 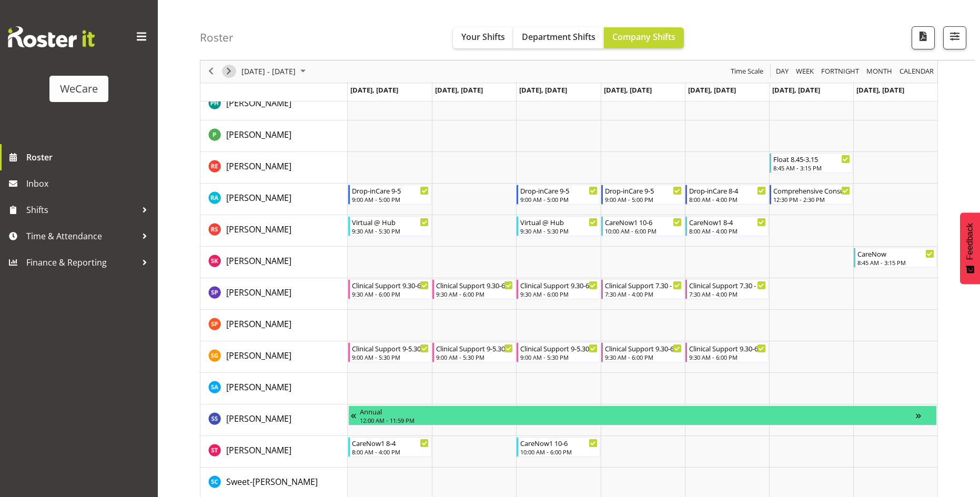 I want to click on div: Comprehensive Consult, so click(x=812, y=190).